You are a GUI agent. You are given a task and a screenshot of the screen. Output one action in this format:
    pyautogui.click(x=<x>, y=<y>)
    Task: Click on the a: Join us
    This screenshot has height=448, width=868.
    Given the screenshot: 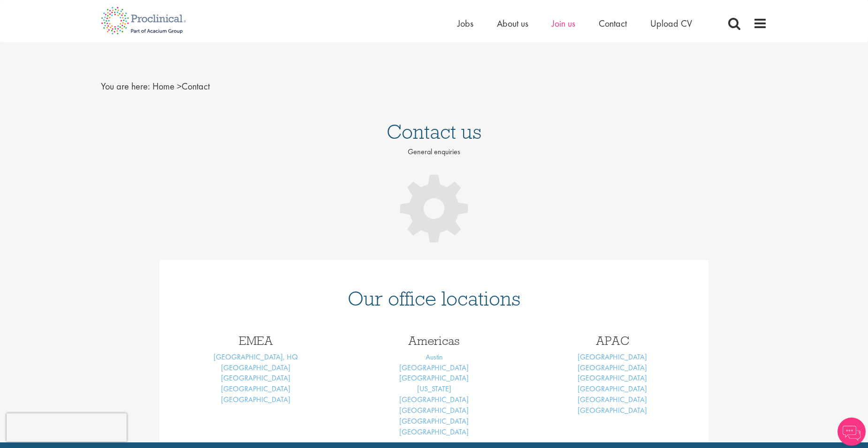 What is the action you would take?
    pyautogui.click(x=564, y=23)
    